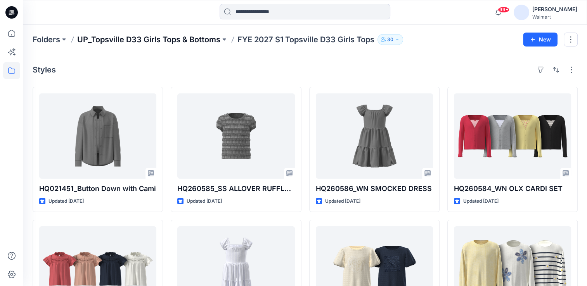 The width and height of the screenshot is (587, 286). What do you see at coordinates (513, 189) in the screenshot?
I see `p: HQ260584_WN OLX CARDI SET` at bounding box center [513, 189].